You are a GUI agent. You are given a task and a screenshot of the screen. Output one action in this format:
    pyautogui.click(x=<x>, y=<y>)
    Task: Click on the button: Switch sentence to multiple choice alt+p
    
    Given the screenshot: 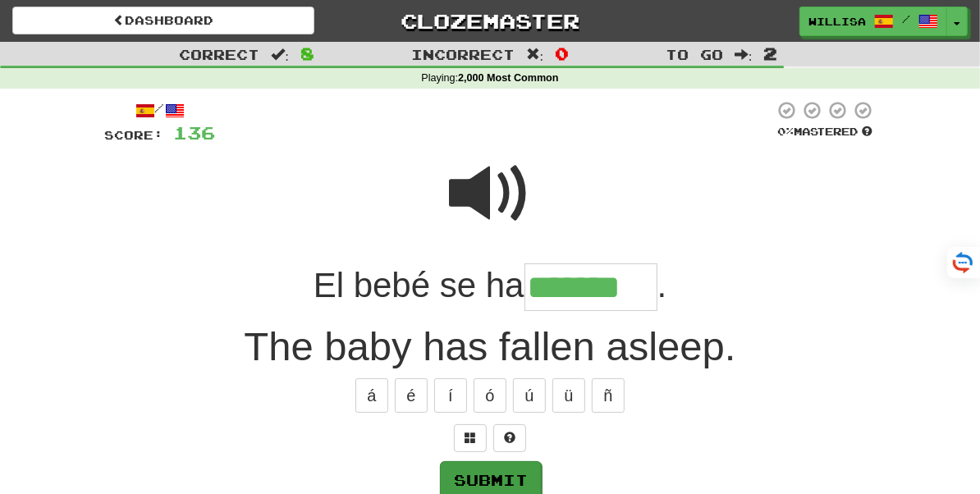 What is the action you would take?
    pyautogui.click(x=470, y=438)
    